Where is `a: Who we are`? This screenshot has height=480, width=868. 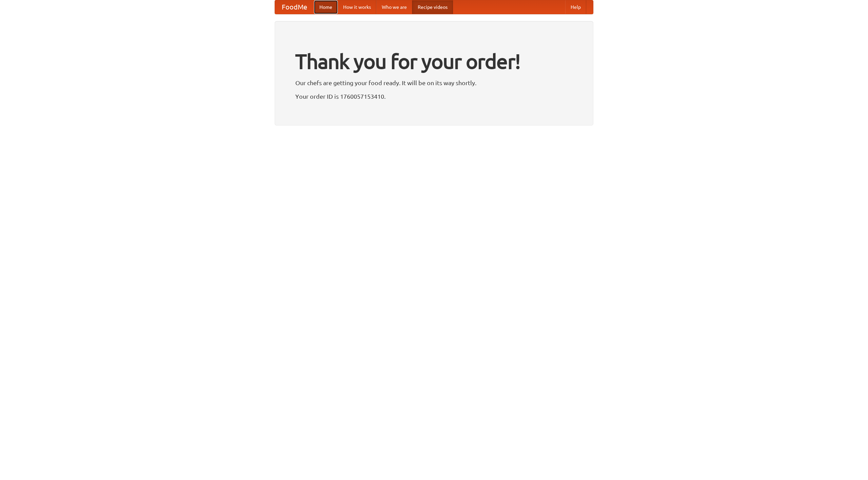
a: Who we are is located at coordinates (394, 7).